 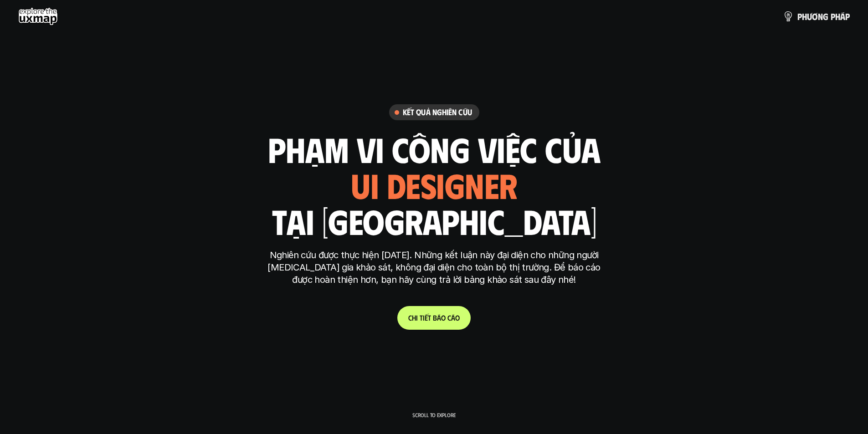 What do you see at coordinates (449, 318) in the screenshot?
I see `span: c` at bounding box center [449, 318].